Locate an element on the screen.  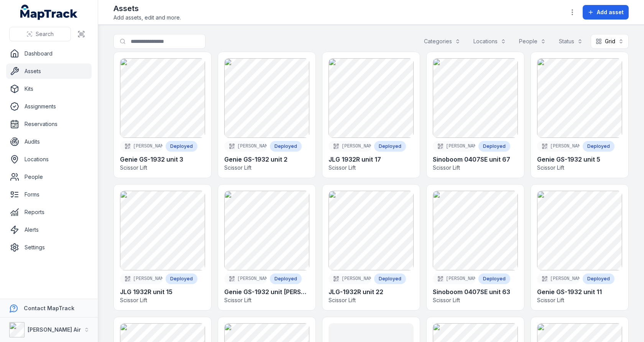
button: Search is located at coordinates (40, 34).